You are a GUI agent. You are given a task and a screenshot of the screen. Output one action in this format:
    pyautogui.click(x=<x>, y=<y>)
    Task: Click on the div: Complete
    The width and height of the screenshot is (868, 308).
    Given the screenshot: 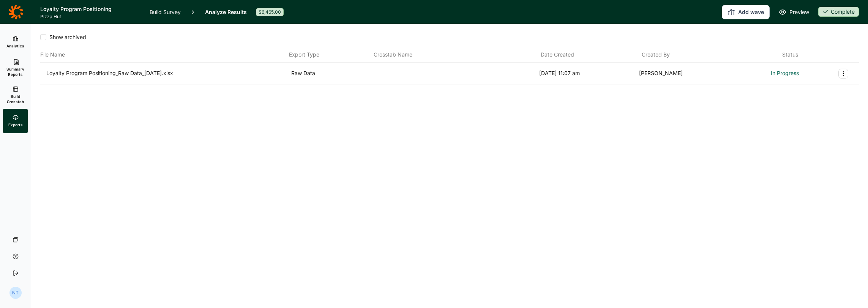 What is the action you would take?
    pyautogui.click(x=839, y=12)
    